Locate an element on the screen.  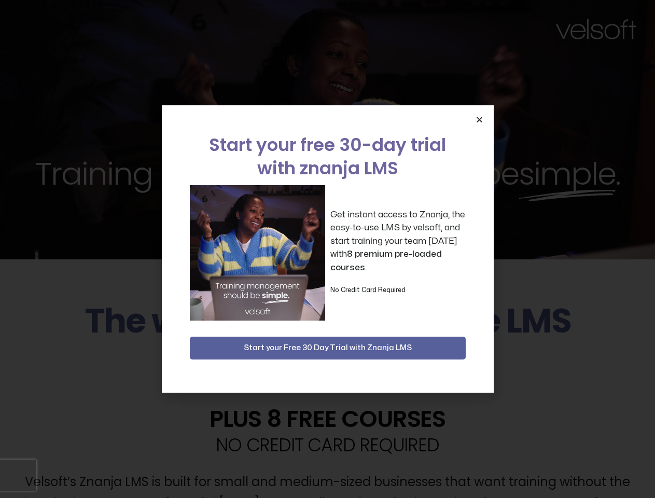
strong: No Credit Card Required is located at coordinates (368, 290).